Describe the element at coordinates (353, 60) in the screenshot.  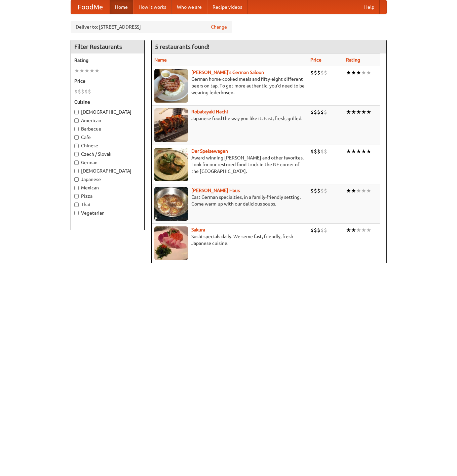
I see `a: Rating` at that location.